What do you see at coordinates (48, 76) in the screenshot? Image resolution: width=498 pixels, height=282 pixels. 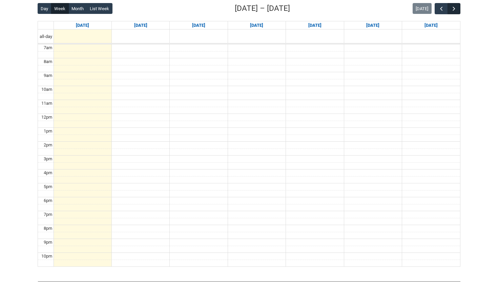 I see `div: 9am` at bounding box center [48, 76].